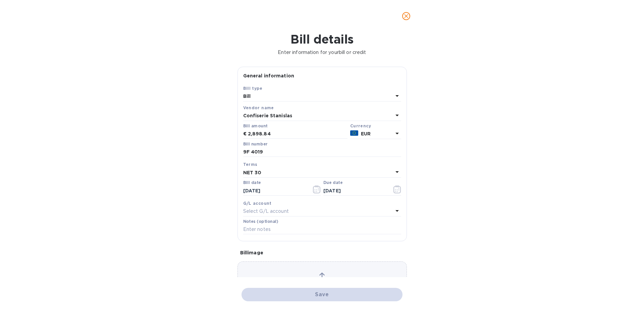 The height and width of the screenshot is (312, 644). What do you see at coordinates (251, 164) in the screenshot?
I see `b: Terms` at bounding box center [251, 164].